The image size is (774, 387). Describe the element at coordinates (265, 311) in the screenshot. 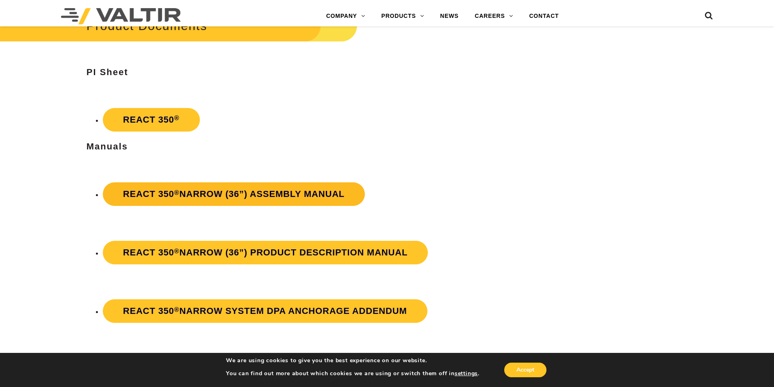

I see `a: REACT 350®Narrow System DPA Anchorage Addendum` at that location.